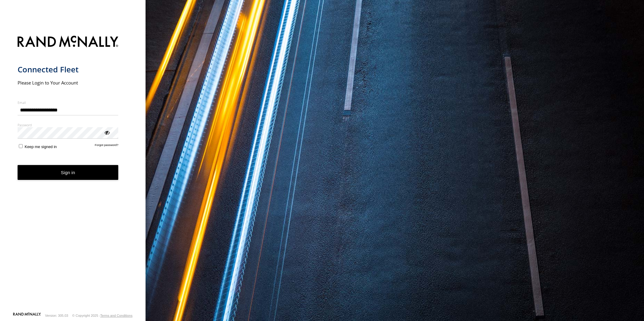 This screenshot has width=644, height=321. Describe the element at coordinates (56, 316) in the screenshot. I see `div: Version: 305.03` at that location.